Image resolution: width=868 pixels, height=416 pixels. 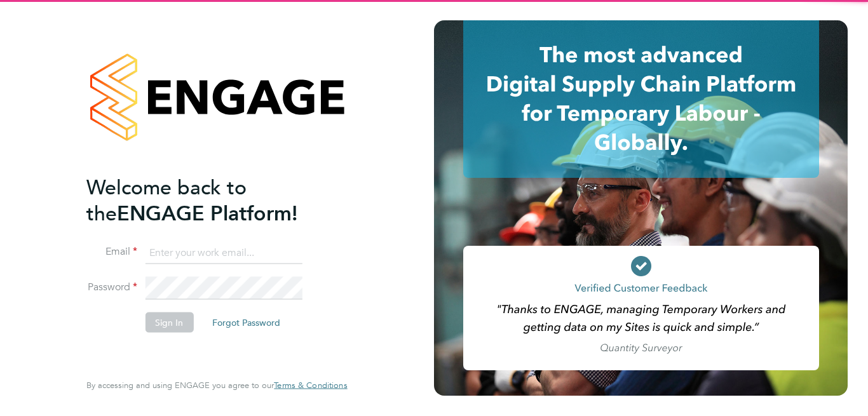 I want to click on h2: ENGAGE Platform!, so click(x=211, y=201).